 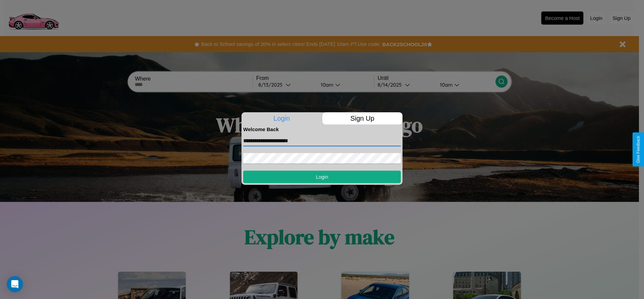 I want to click on div: Give Feedback, so click(x=638, y=150).